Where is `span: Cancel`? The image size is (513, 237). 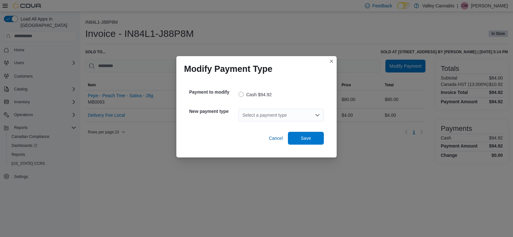 span: Cancel is located at coordinates (276, 138).